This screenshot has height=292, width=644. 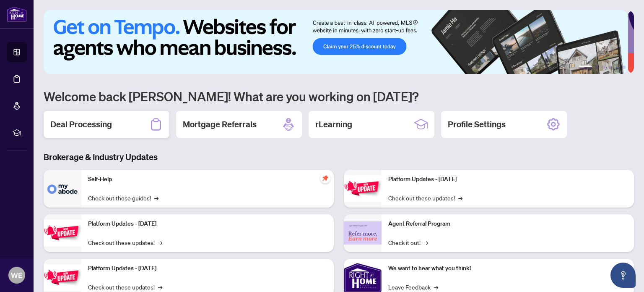 What do you see at coordinates (123, 198) in the screenshot?
I see `a: Check out these guides!→` at bounding box center [123, 198].